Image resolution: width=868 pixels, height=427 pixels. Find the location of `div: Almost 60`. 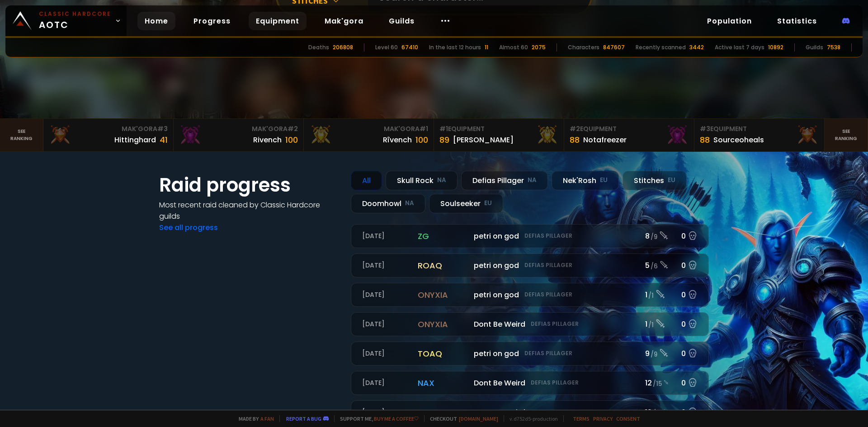

div: Almost 60 is located at coordinates (514, 47).